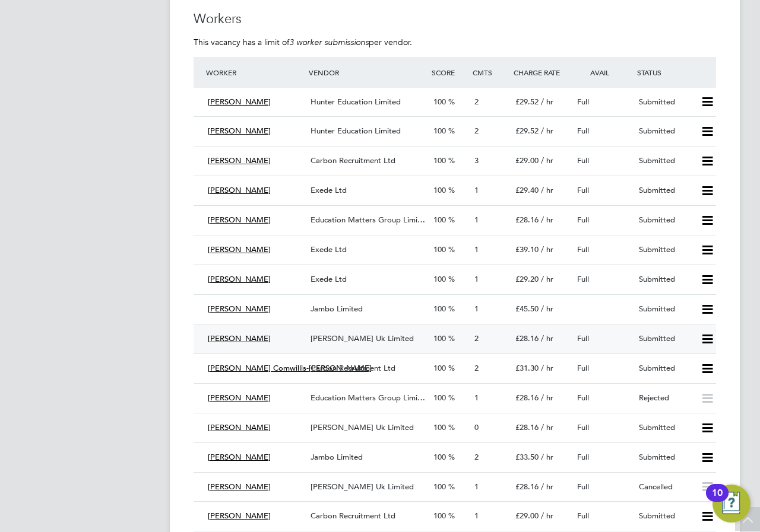 This screenshot has width=760, height=532. I want to click on div: Cancelled, so click(665, 487).